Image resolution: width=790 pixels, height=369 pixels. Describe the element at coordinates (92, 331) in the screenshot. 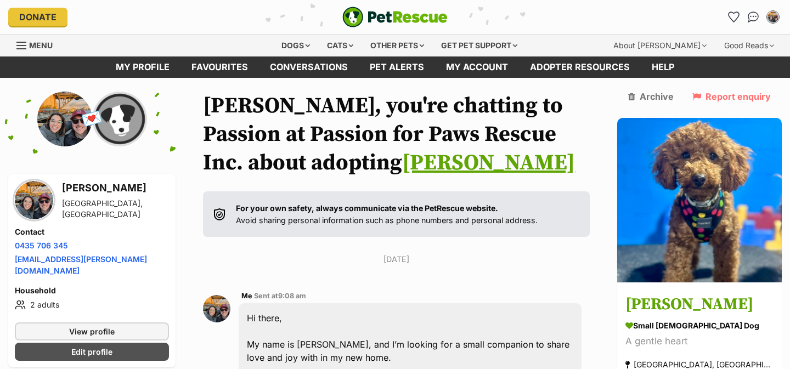

I see `span: View profile` at that location.